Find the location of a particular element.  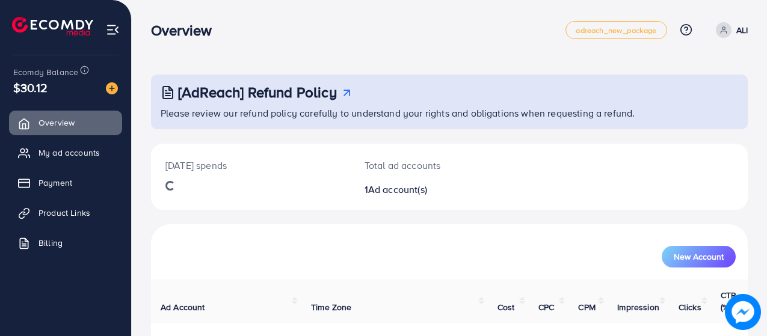

a: Payment is located at coordinates (66, 183).